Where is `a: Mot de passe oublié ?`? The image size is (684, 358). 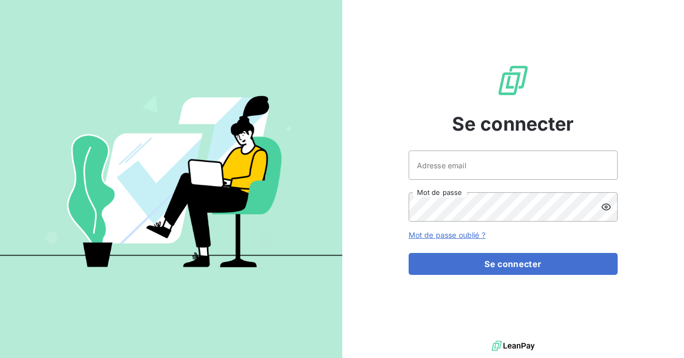 a: Mot de passe oublié ? is located at coordinates (446, 234).